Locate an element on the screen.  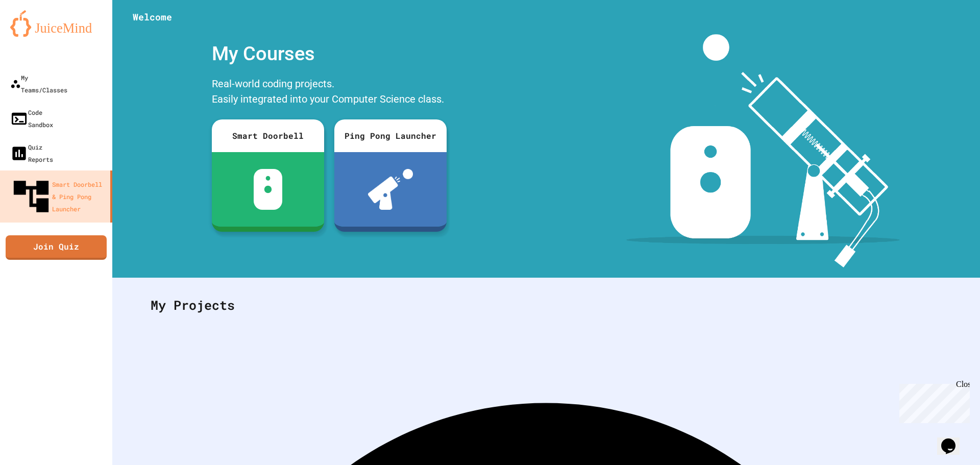
div: My Teams/Classes is located at coordinates (39, 84).